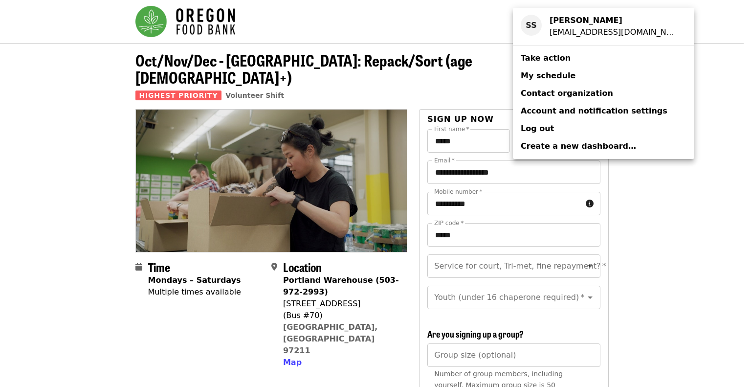  What do you see at coordinates (578, 146) in the screenshot?
I see `span: Create a new dashboard…` at bounding box center [578, 146].